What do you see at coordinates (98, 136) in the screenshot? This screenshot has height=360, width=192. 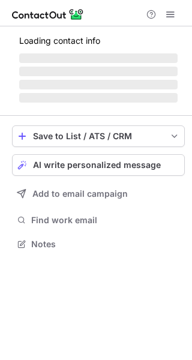 I see `div: Save to List / ATS / CRM` at bounding box center [98, 136].